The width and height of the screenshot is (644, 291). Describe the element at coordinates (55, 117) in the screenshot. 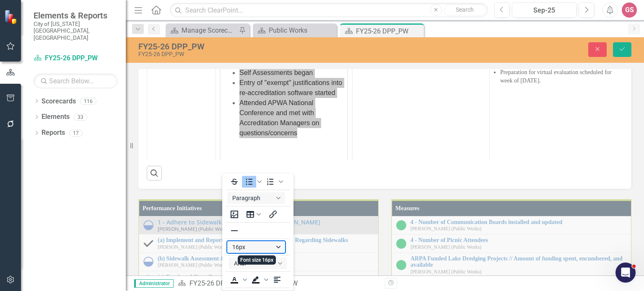

I see `a: Elements` at that location.